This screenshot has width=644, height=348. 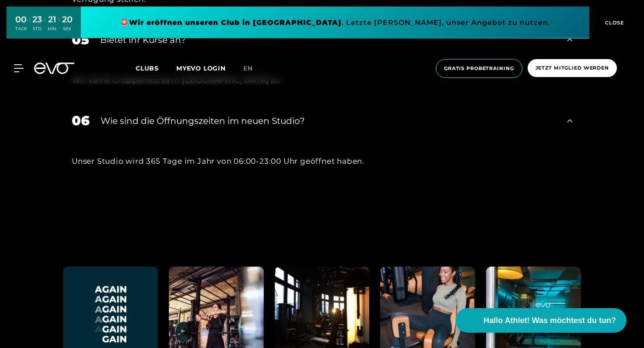 What do you see at coordinates (68, 19) in the screenshot?
I see `div: 20` at bounding box center [68, 19].